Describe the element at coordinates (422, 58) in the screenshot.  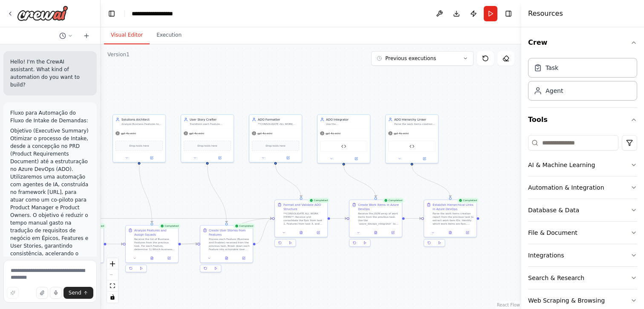
I see `button: Previous executions` at that location.